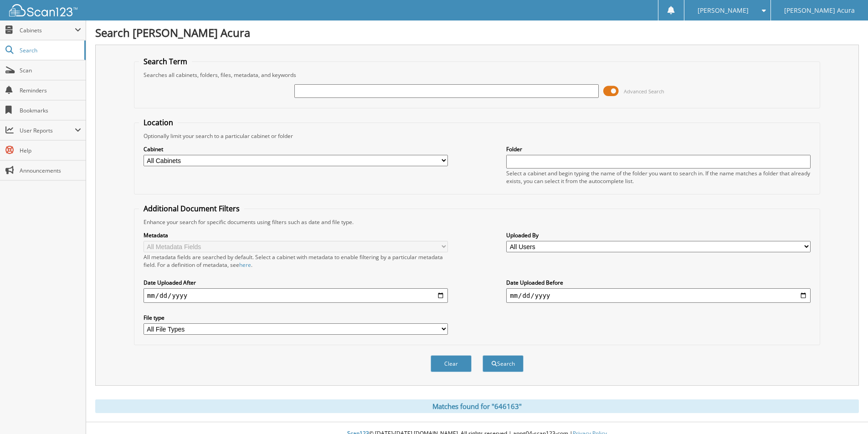  I want to click on label: Date Uploaded Before, so click(658, 282).